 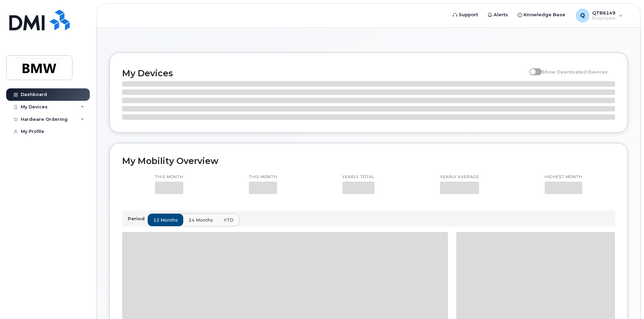 What do you see at coordinates (532, 68) in the screenshot?
I see `input: Show Deactivated Devices` at bounding box center [532, 68].